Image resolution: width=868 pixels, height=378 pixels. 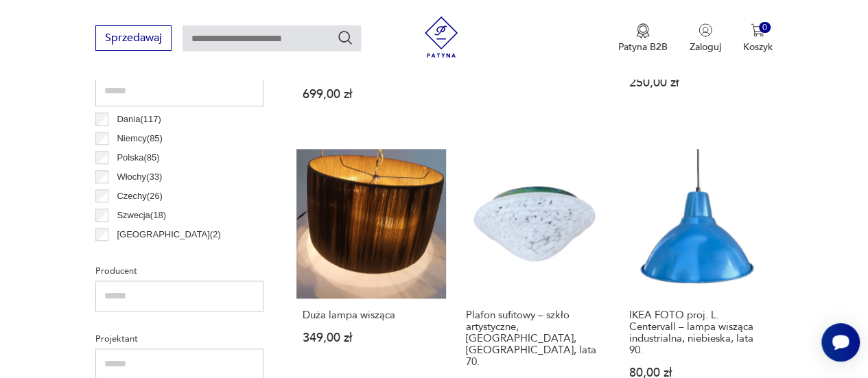 What do you see at coordinates (179, 339) in the screenshot?
I see `p: Projektant` at bounding box center [179, 339].